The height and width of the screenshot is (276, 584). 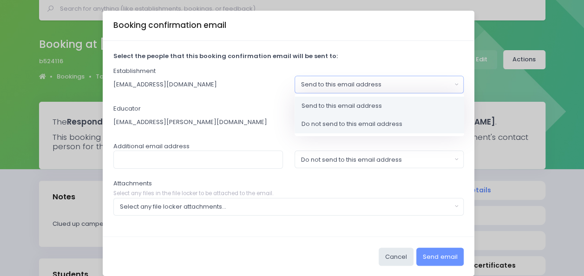 What do you see at coordinates (289, 118) in the screenshot?
I see `div: Educator` at bounding box center [289, 118].